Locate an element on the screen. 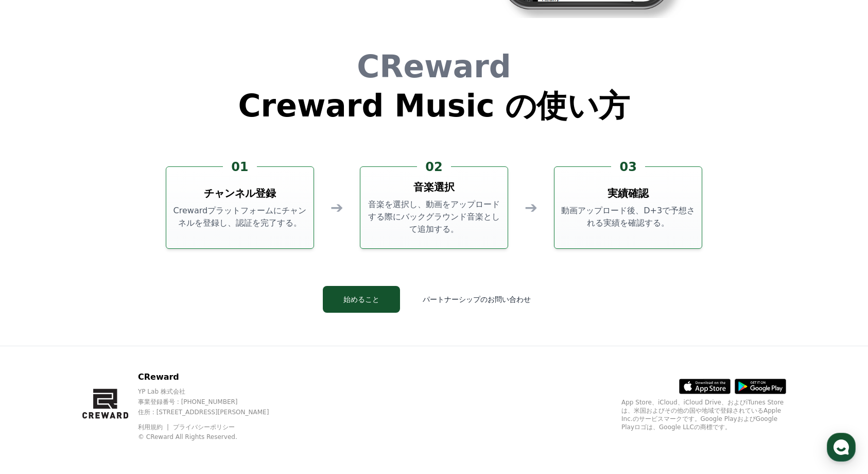 The height and width of the screenshot is (474, 868). a: Home is located at coordinates (35, 339).